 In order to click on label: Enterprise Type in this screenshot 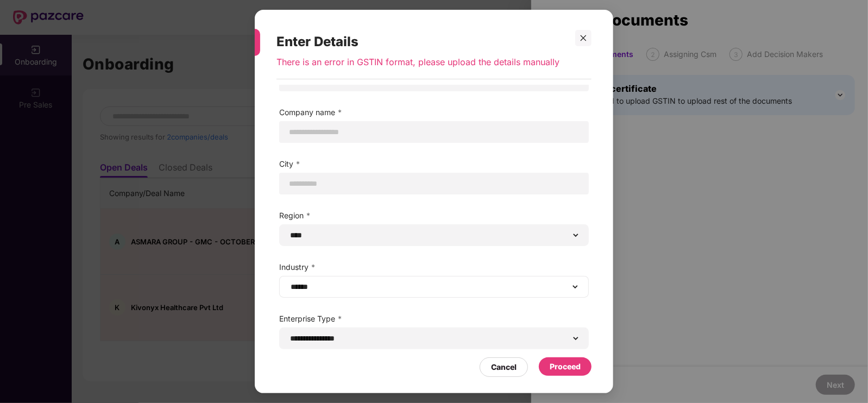, I will do `click(434, 319)`.